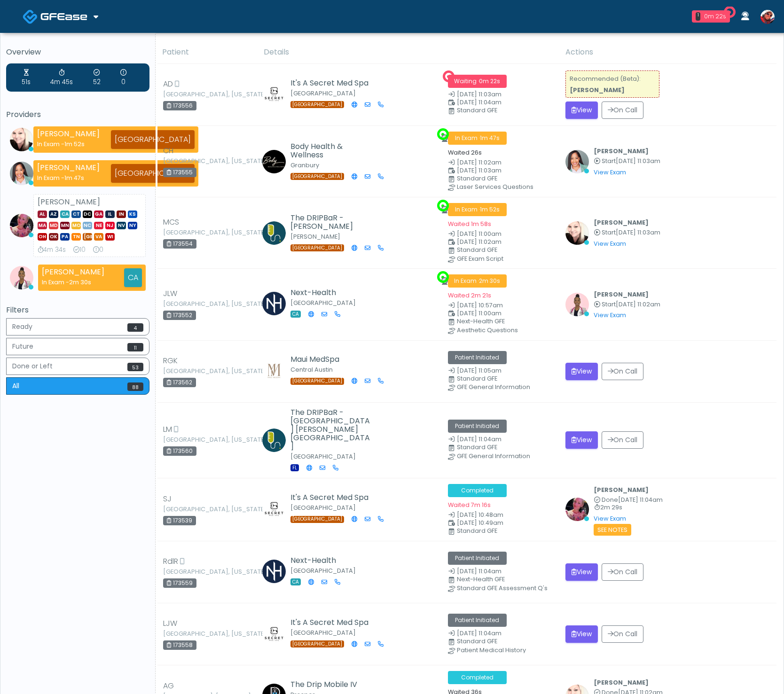 Image resolution: width=784 pixels, height=694 pixels. I want to click on button: On Call, so click(623, 571).